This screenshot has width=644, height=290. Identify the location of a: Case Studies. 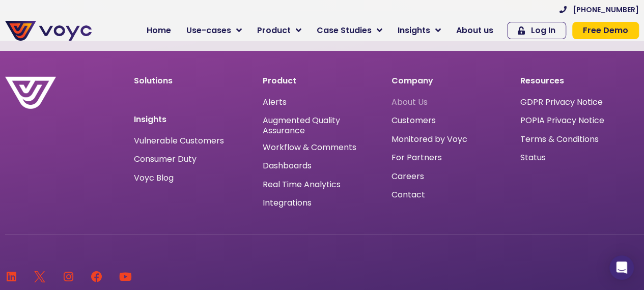
(349, 31).